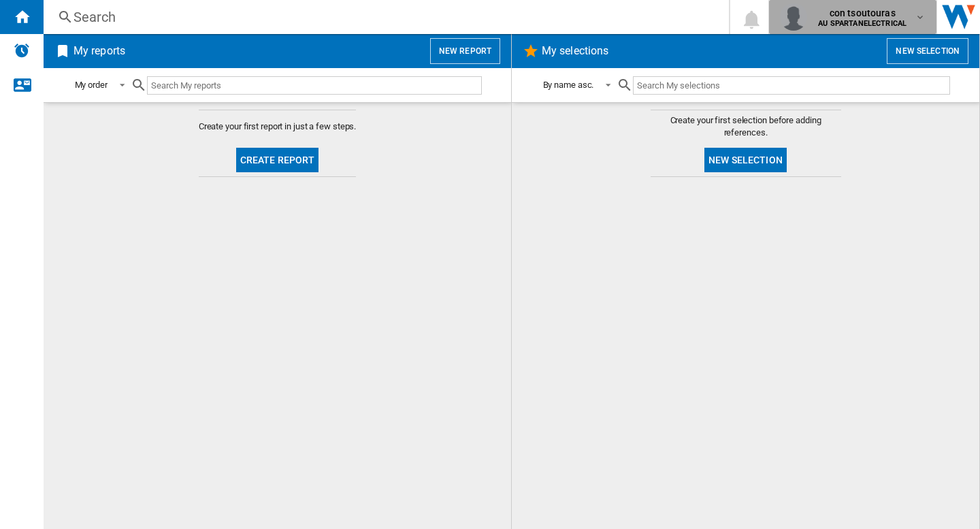  I want to click on b: AU SPARTANELECTRICAL, so click(863, 23).